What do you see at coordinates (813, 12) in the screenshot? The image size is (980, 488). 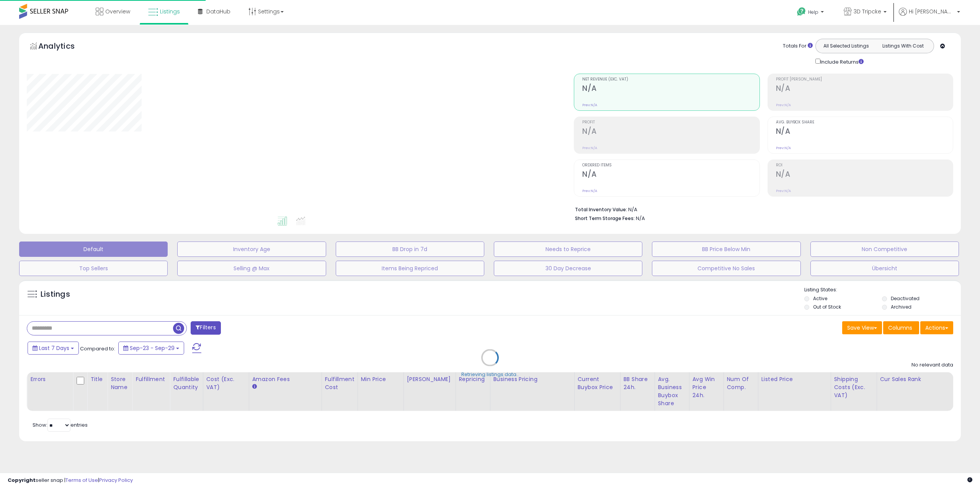 I see `span: Help` at bounding box center [813, 12].